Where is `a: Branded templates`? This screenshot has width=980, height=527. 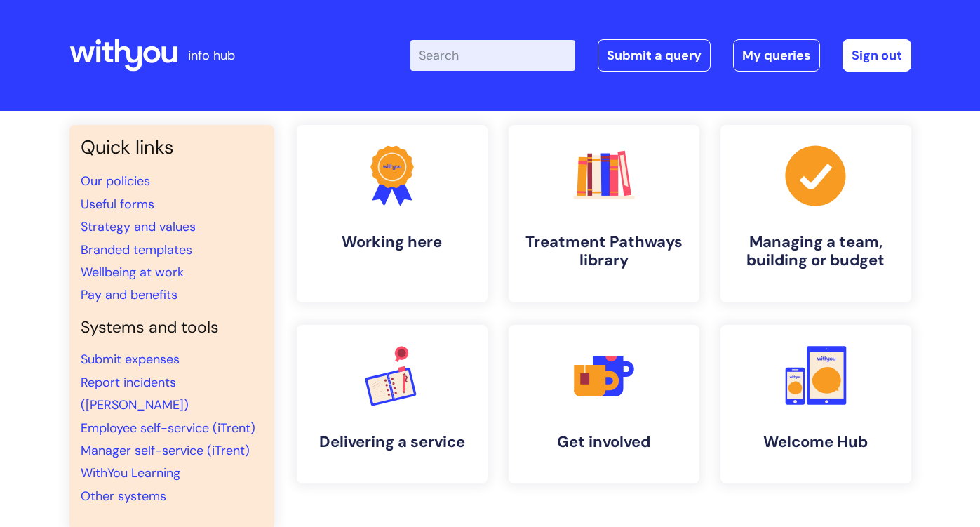 a: Branded templates is located at coordinates (136, 250).